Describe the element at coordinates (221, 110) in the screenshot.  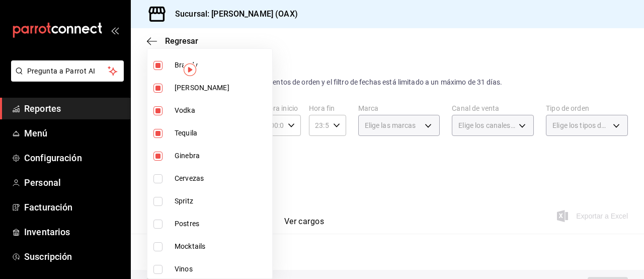
I see `span: Vodka` at that location.